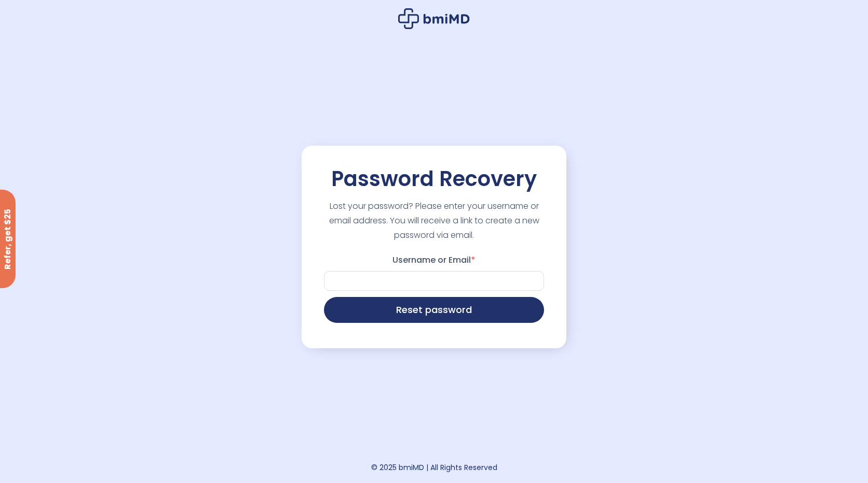 The image size is (868, 483). Describe the element at coordinates (434, 310) in the screenshot. I see `button: Reset password` at that location.